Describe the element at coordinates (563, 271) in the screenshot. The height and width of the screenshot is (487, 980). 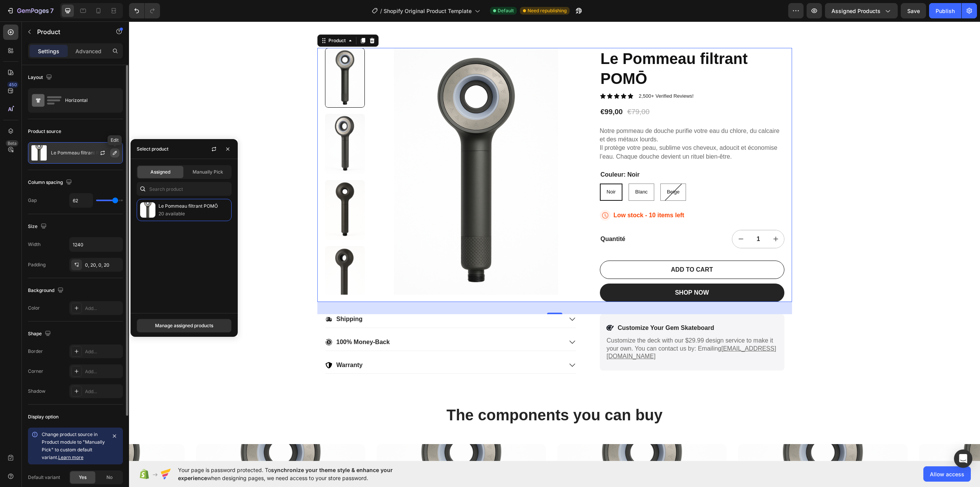
I see `div: SHOP NOW` at that location.